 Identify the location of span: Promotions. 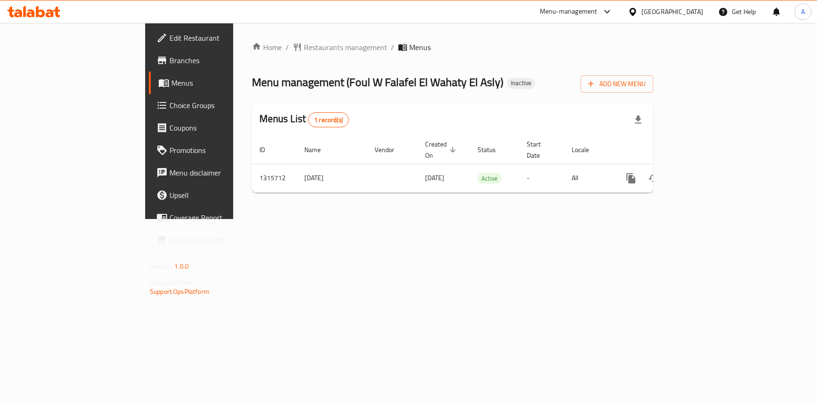
(222, 150).